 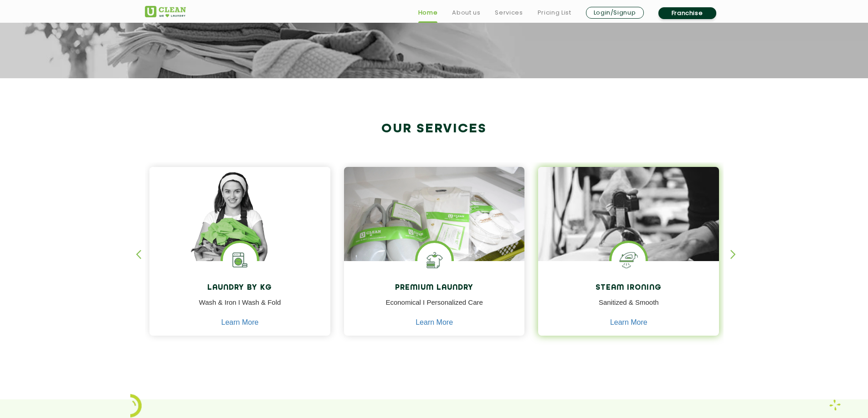 What do you see at coordinates (835, 405) in the screenshot?
I see `img: Laundry wash and iron` at bounding box center [835, 405].